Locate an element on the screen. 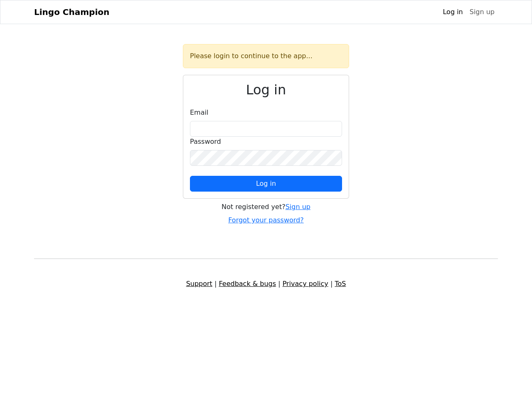 This screenshot has height=399, width=532. button: Log in is located at coordinates (266, 184).